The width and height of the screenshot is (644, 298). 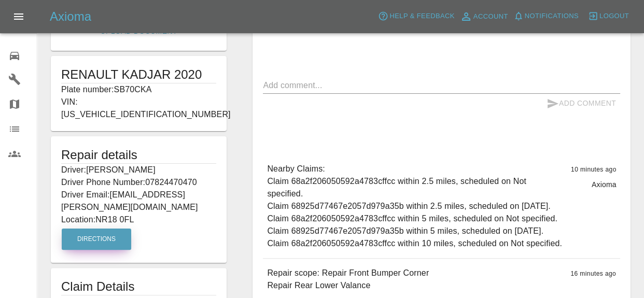 What do you see at coordinates (415, 206) in the screenshot?
I see `p: Nearby Claims: Claim 68a2f206050592a4783cffcc within 2.5 miles, scheduled on Not specified. Claim...` at bounding box center [415, 206].